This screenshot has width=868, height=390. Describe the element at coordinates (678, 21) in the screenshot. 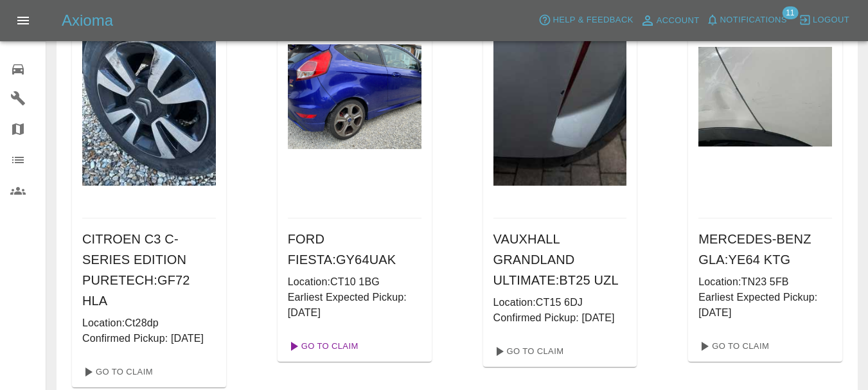

I see `span: Account` at that location.